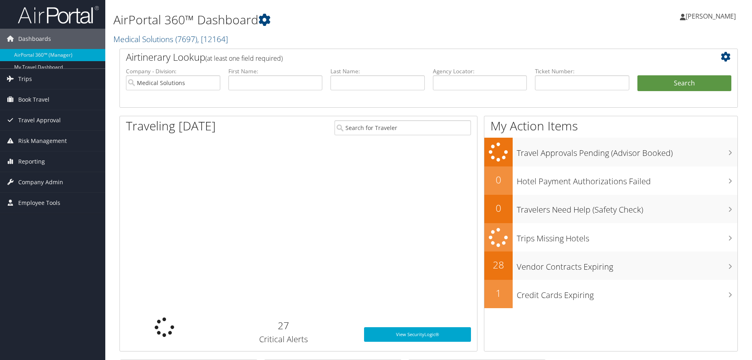 The height and width of the screenshot is (360, 752). I want to click on input: Search for Traveler, so click(403, 128).